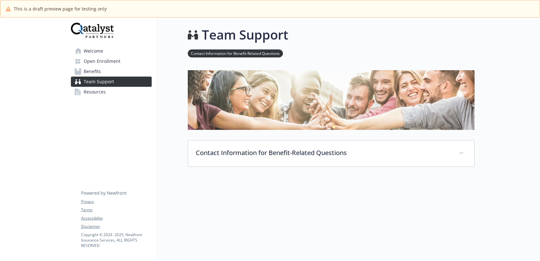 This screenshot has width=540, height=261. Describe the element at coordinates (93, 51) in the screenshot. I see `span: Welcome` at that location.